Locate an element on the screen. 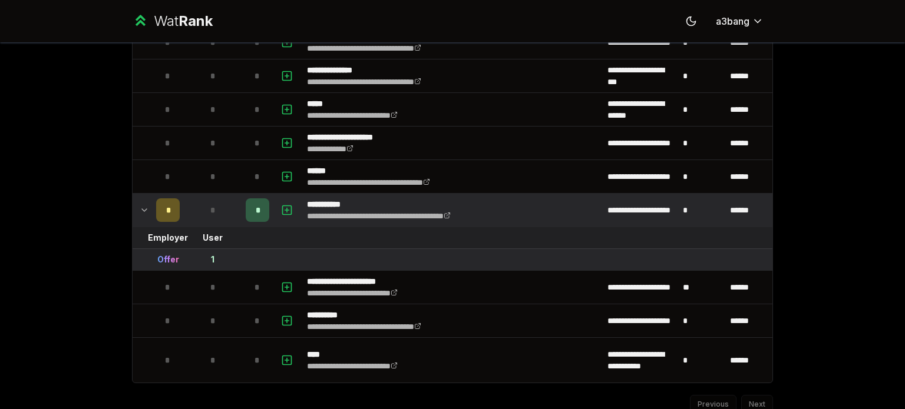  td: Employer is located at coordinates (168, 238).